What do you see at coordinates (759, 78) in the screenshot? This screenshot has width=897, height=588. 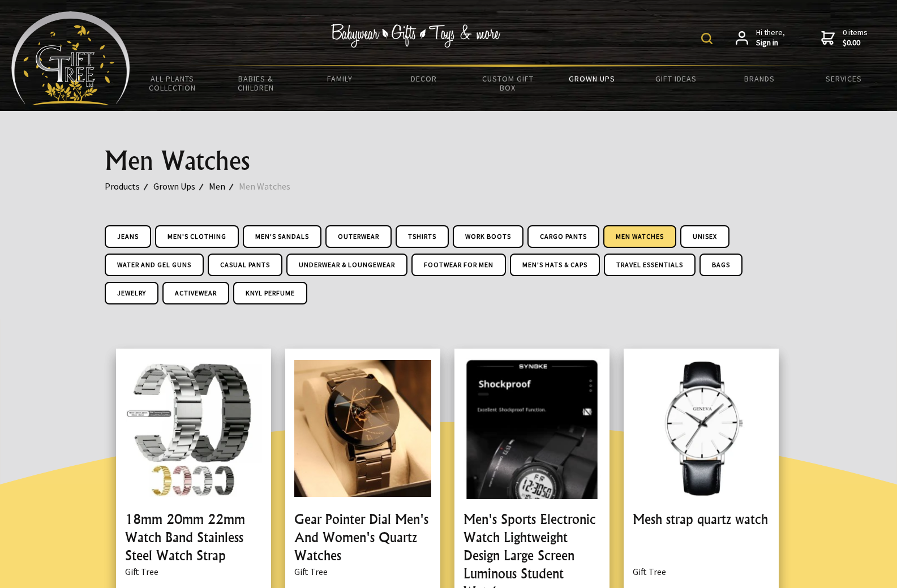 I see `a: Brands` at bounding box center [759, 78].